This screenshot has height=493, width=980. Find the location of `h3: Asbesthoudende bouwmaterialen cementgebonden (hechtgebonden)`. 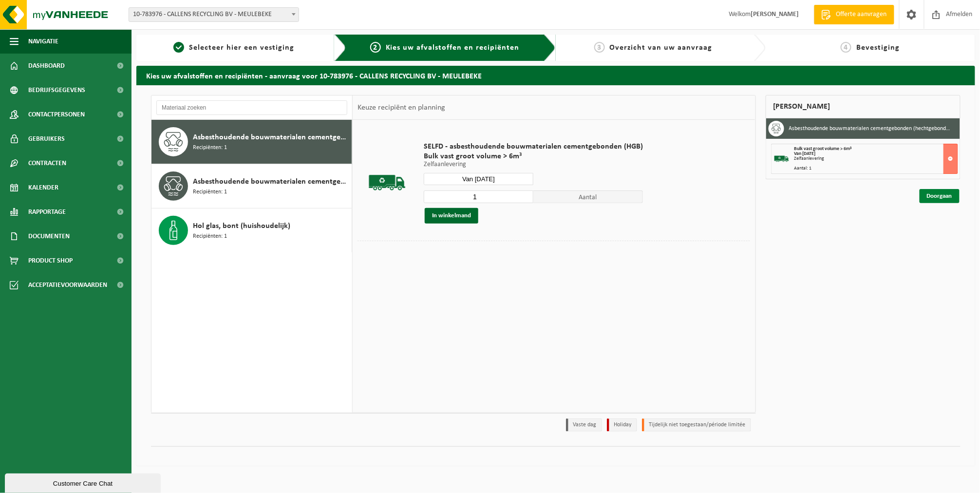

h3: Asbesthoudende bouwmaterialen cementgebonden (hechtgebonden) is located at coordinates (871, 128).